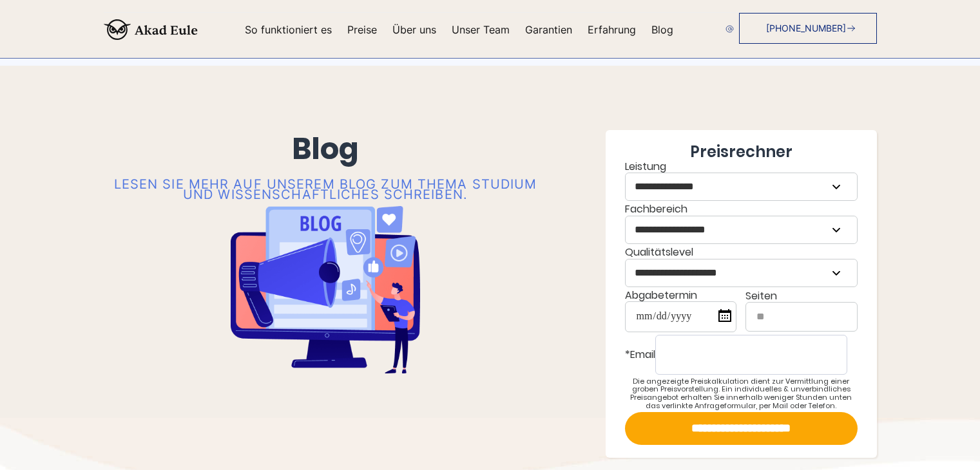  Describe the element at coordinates (751, 355) in the screenshot. I see `input: *Email` at that location.